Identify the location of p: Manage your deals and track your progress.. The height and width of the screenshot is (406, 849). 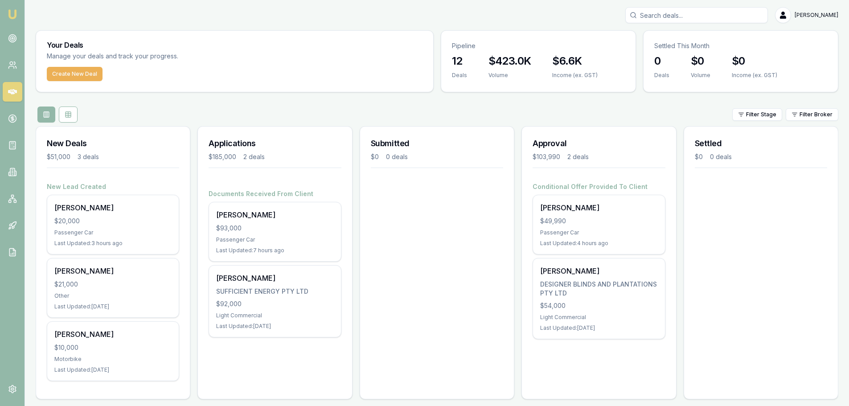
(161, 56).